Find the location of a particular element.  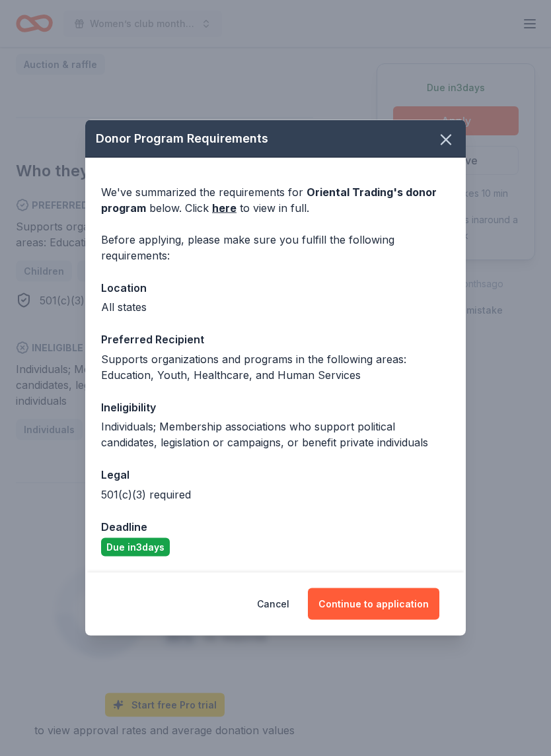

div: All states is located at coordinates (275, 307).